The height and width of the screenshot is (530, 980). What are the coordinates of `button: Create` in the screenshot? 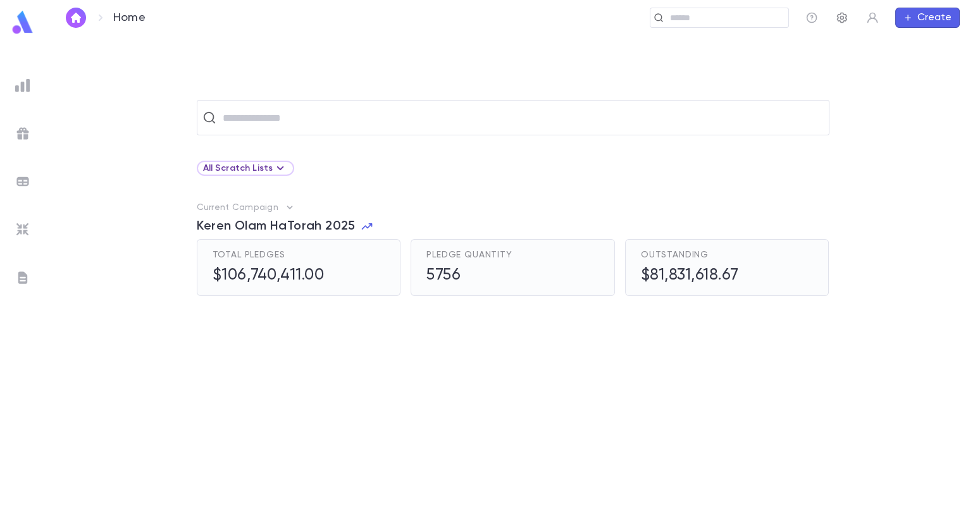 It's located at (927, 17).